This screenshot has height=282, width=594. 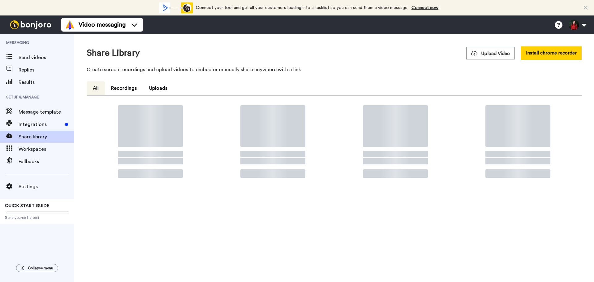 What do you see at coordinates (551, 53) in the screenshot?
I see `button: Install chrome recorder` at bounding box center [551, 53].